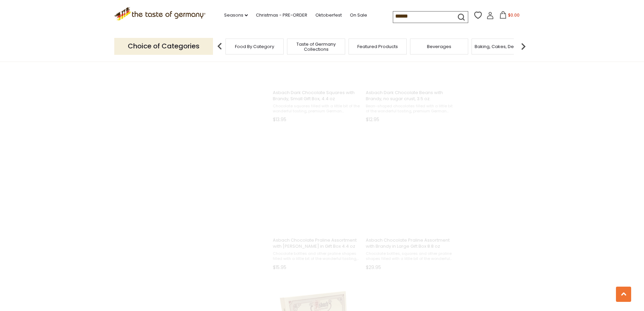 The image size is (644, 311). Describe the element at coordinates (316, 47) in the screenshot. I see `a: Taste of Germany Collections` at that location.